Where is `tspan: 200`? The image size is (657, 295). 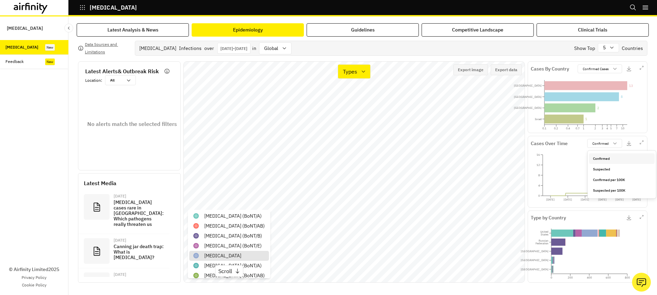
tspan: 200 is located at coordinates (570, 278).